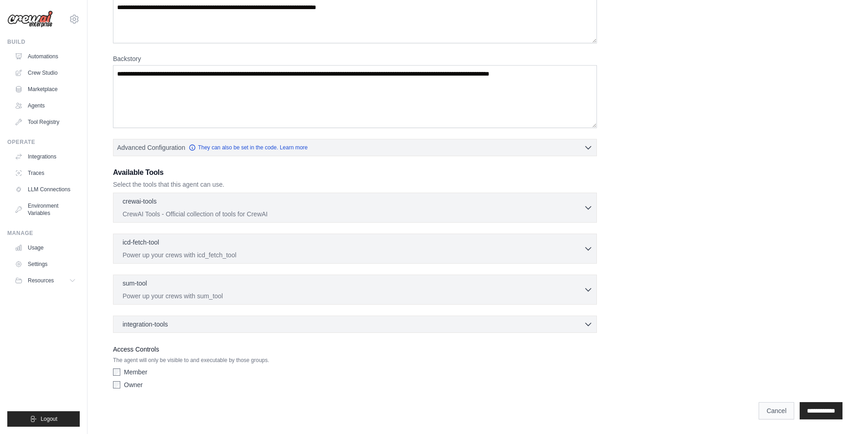  Describe the element at coordinates (43, 42) in the screenshot. I see `div: Build` at that location.